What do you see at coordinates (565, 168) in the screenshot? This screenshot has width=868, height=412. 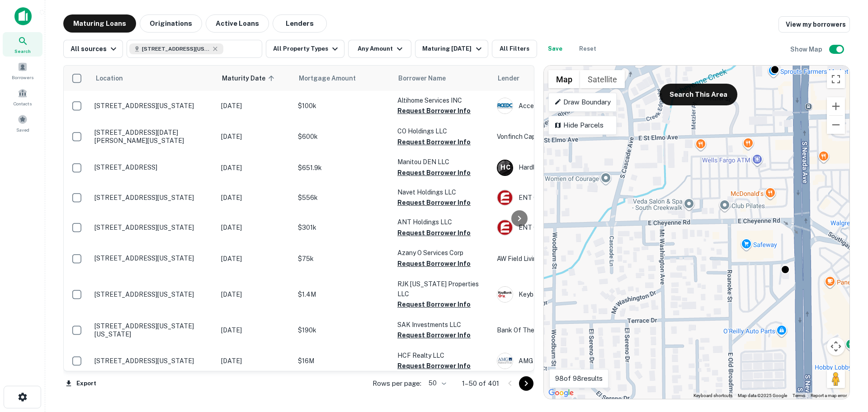 I see `div: Hardline Capital LLC` at bounding box center [565, 168].